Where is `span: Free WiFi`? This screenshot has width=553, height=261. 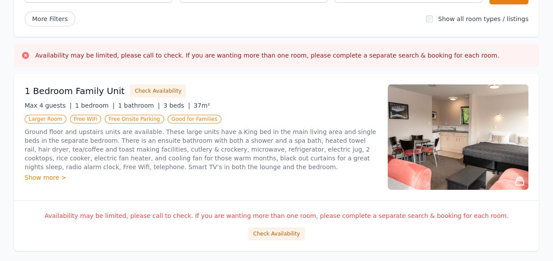
span: Free WiFi is located at coordinates (86, 119).